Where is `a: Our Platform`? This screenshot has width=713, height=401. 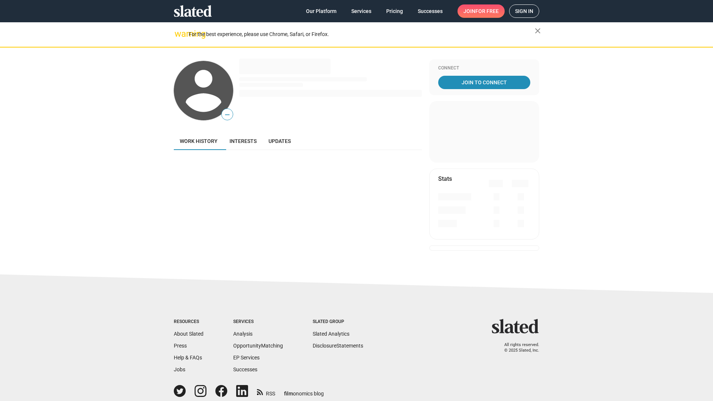 a: Our Platform is located at coordinates (321, 11).